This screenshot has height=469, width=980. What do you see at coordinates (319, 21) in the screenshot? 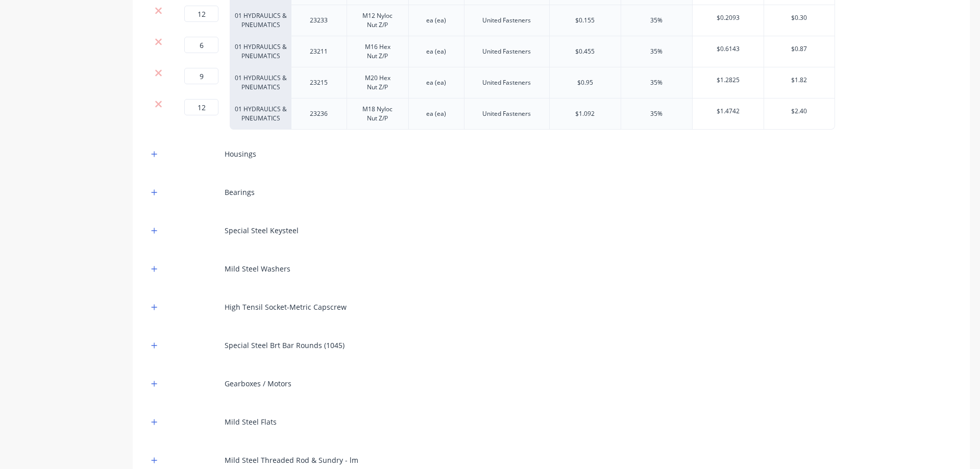
I see `div: 23233` at bounding box center [319, 21].